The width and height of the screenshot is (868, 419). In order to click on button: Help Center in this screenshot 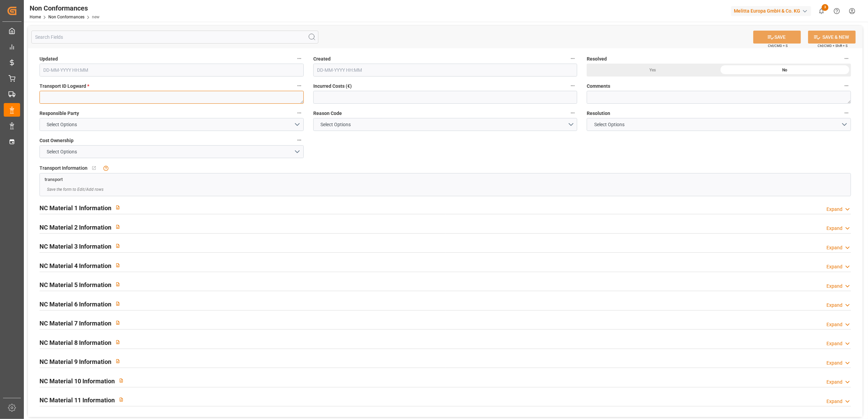, I will do `click(837, 11)`.